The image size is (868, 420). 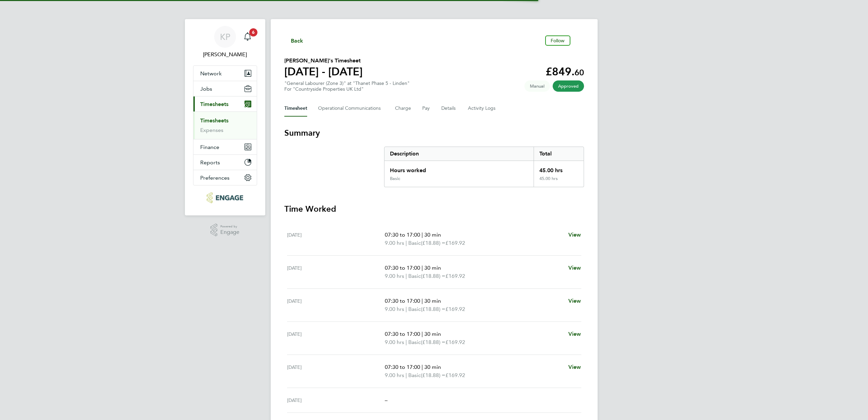 I want to click on button: Operational Communications, so click(x=351, y=108).